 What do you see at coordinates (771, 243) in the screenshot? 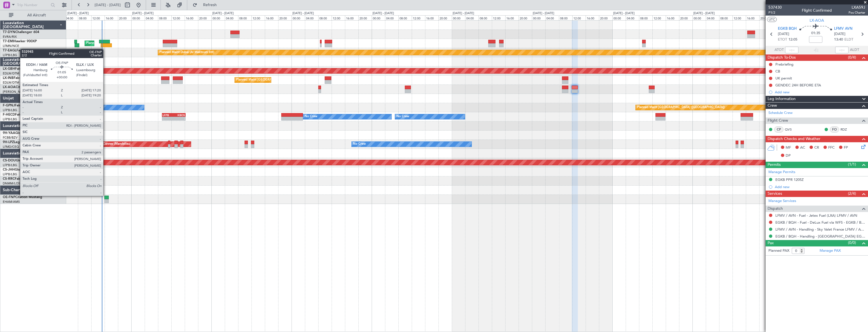
I see `span: Pax` at bounding box center [771, 243].